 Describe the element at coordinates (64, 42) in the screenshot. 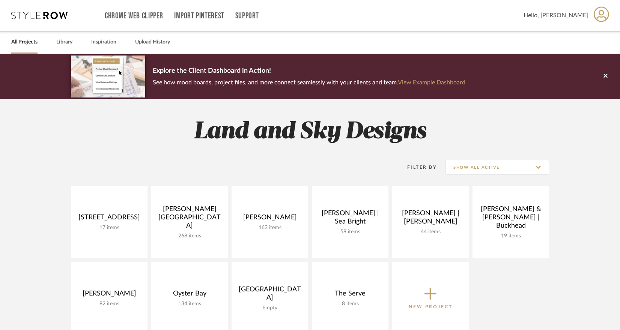

I see `a: Library` at that location.